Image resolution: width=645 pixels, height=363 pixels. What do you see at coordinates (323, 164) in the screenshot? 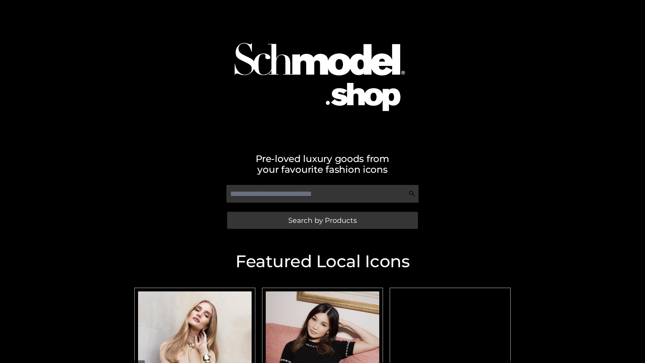
I see `h2: Pre-loved luxury goods from your favourite fashion icons` at bounding box center [323, 164].